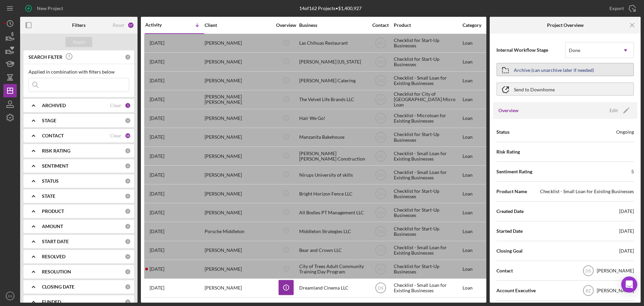  I want to click on time: 2025-07-16 23:11, so click(157, 137).